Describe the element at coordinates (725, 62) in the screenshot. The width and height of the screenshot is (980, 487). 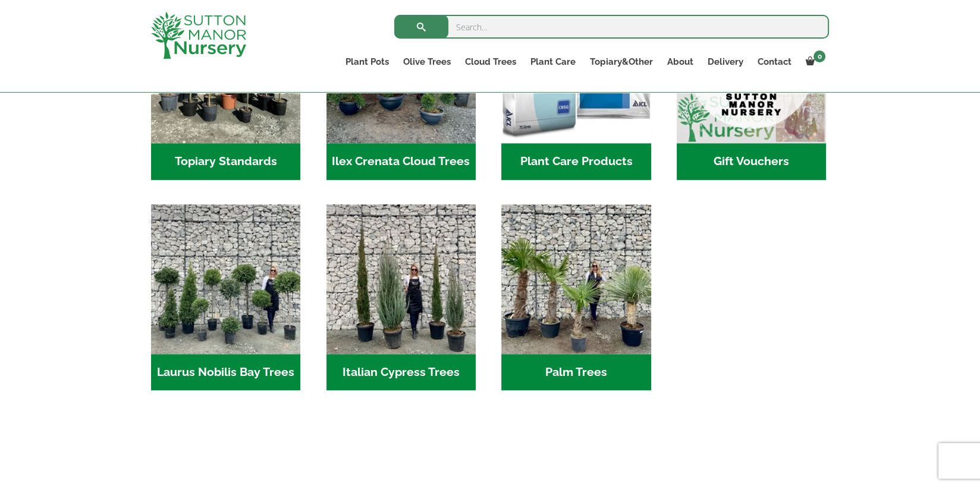
I see `a: Delivery` at that location.